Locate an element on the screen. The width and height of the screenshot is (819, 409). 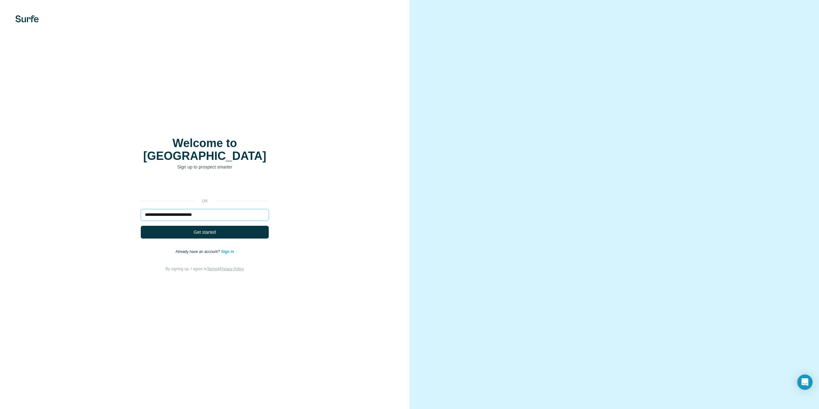
p: or is located at coordinates (205, 201).